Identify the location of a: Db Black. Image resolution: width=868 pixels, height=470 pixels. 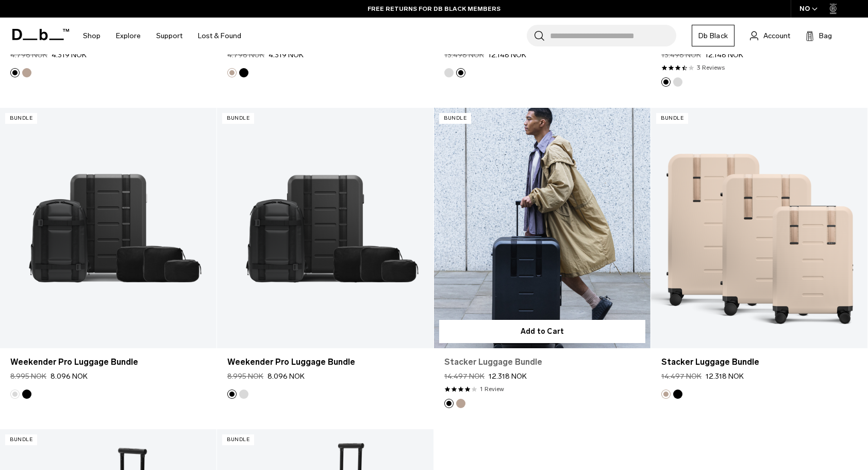
(712, 36).